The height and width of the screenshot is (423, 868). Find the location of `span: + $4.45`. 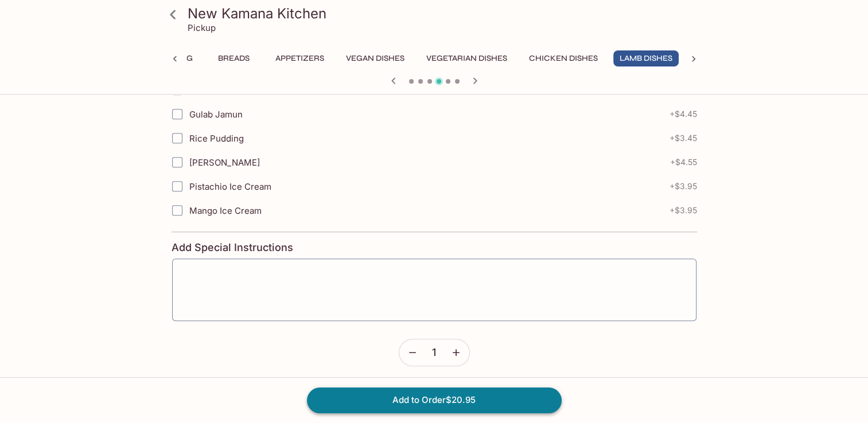

span: + $4.45 is located at coordinates (683, 114).